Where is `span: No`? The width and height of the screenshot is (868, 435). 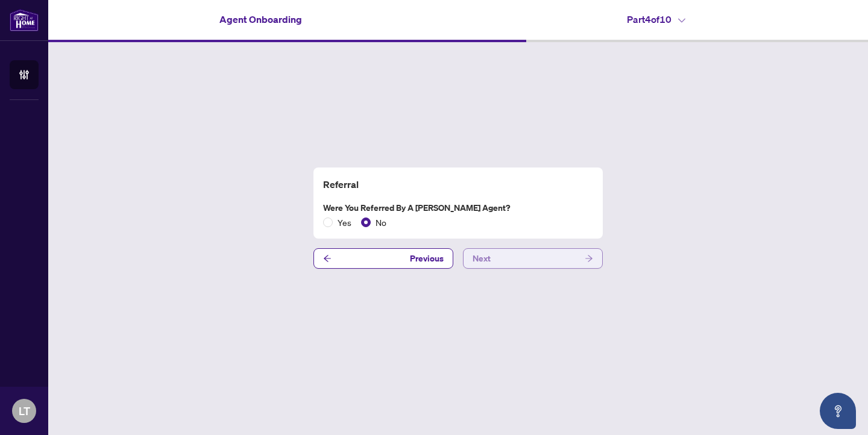
span: No is located at coordinates (381, 222).